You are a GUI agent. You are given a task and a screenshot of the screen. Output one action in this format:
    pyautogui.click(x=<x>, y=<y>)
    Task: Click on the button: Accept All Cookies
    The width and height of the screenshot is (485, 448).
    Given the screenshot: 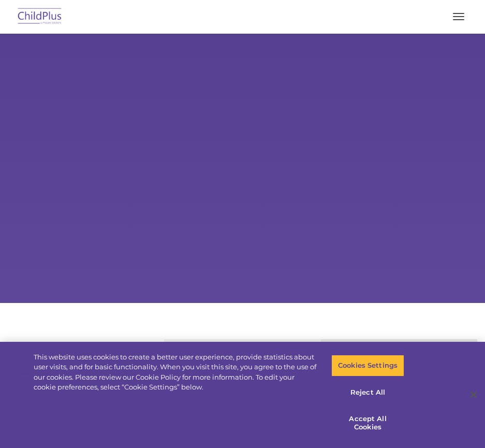 What is the action you would take?
    pyautogui.click(x=368, y=423)
    